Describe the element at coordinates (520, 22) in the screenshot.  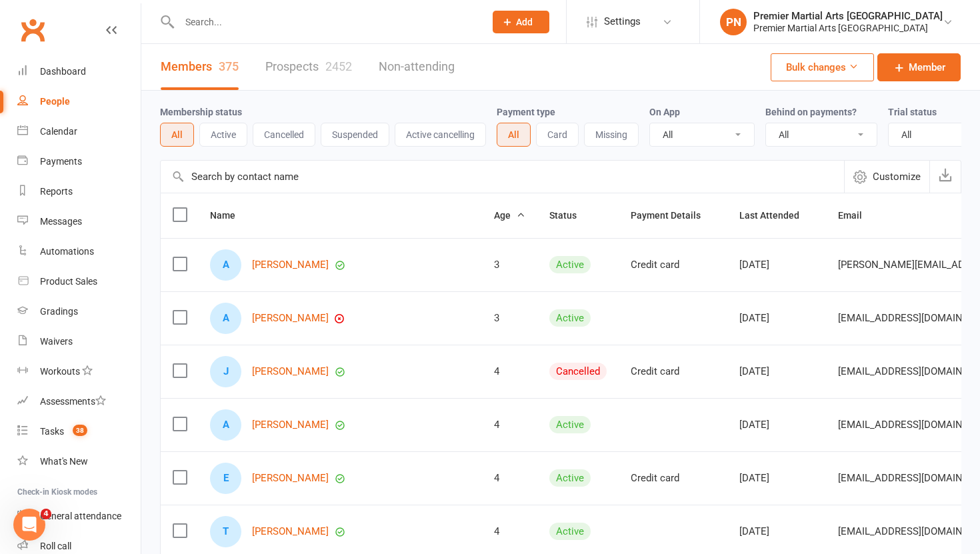
I see `button: Add` at that location.